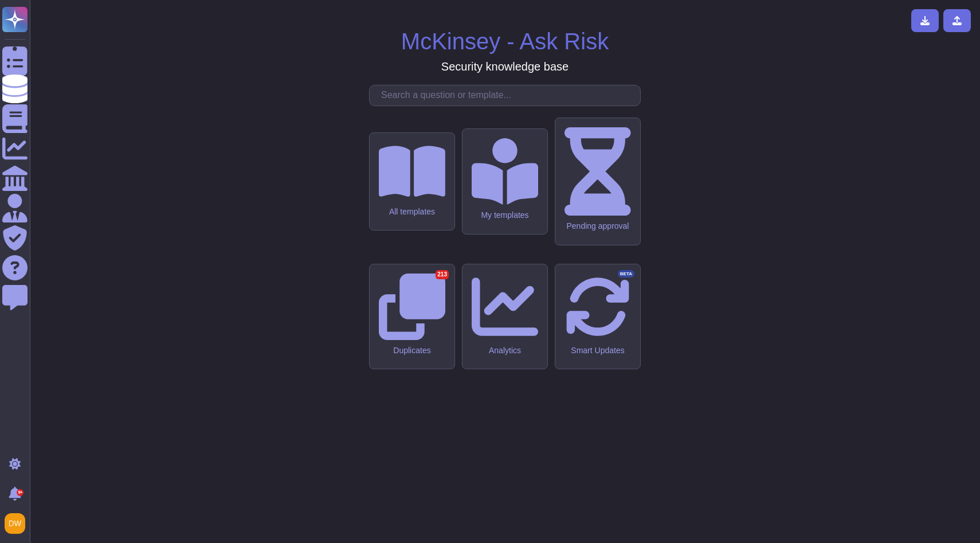  What do you see at coordinates (442, 275) in the screenshot?
I see `div: 213` at bounding box center [442, 275].